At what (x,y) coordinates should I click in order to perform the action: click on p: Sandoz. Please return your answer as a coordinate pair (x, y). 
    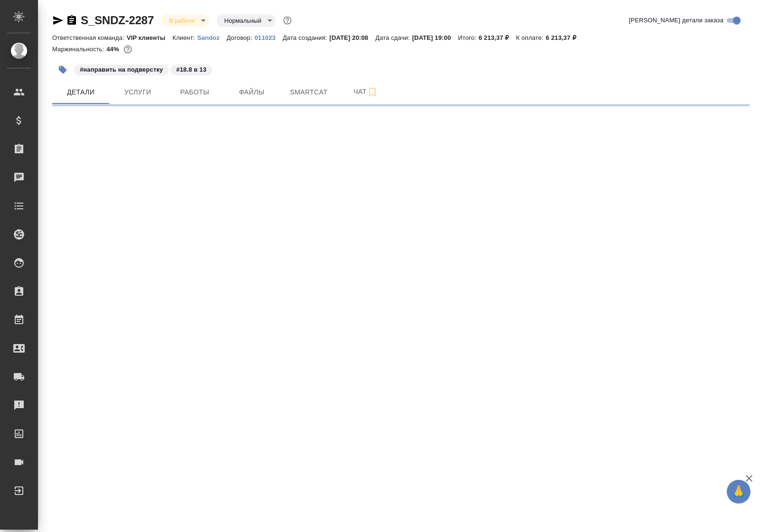
    Looking at the image, I should click on (211, 37).